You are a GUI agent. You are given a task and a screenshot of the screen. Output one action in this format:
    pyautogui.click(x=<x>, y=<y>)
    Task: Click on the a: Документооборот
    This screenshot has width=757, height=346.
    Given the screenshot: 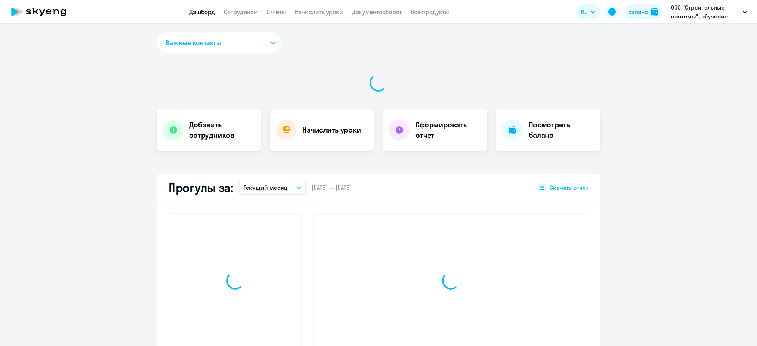 What is the action you would take?
    pyautogui.click(x=377, y=12)
    